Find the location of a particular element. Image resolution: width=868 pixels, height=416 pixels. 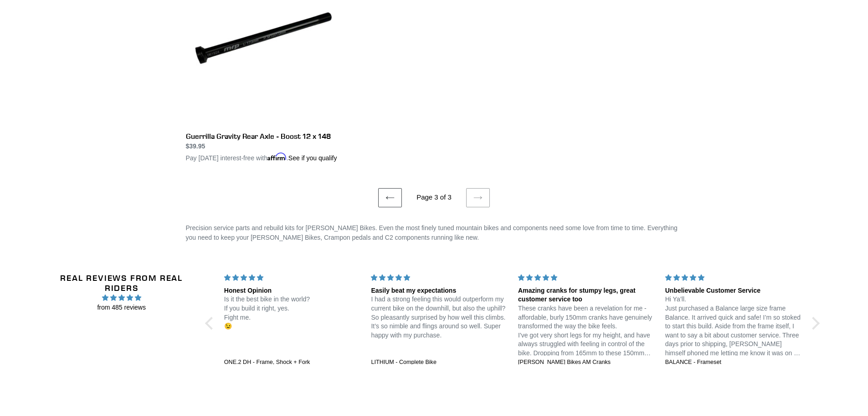

a: BALANCE - Frameset is located at coordinates (733, 362).